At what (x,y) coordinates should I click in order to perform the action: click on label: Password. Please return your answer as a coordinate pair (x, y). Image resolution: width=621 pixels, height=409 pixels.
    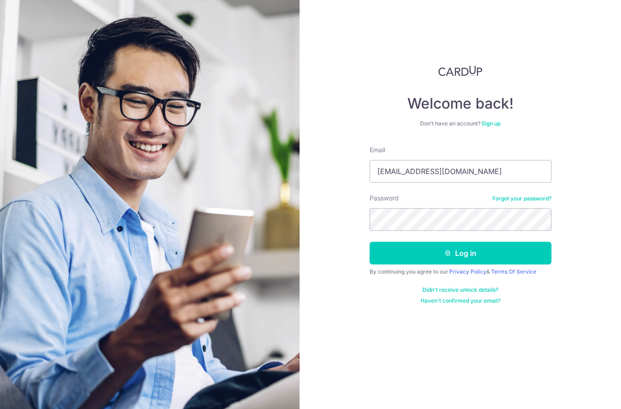
    Looking at the image, I should click on (384, 198).